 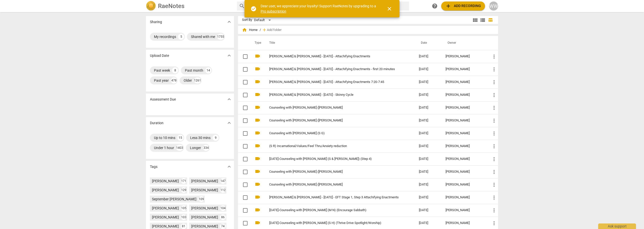 What do you see at coordinates (247, 20) in the screenshot?
I see `div: Sort By` at bounding box center [247, 20].